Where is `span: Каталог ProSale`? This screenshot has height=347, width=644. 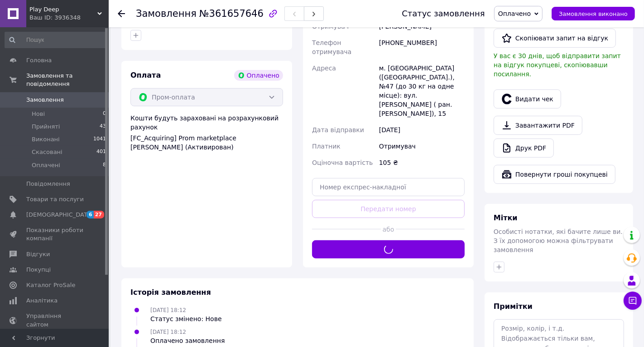 span: Каталог ProSale is located at coordinates (51, 285).